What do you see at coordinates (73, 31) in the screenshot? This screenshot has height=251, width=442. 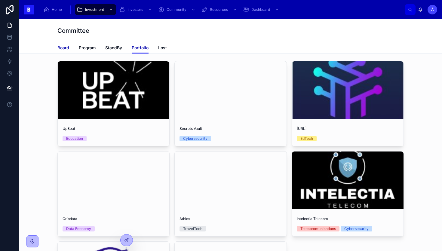 I see `h1: Committee` at bounding box center [73, 31].